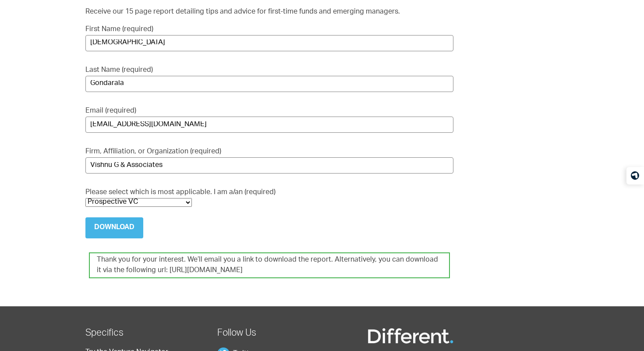 The image size is (644, 351). I want to click on label: Firm, Affiliation, or Organization (required), so click(270, 160).